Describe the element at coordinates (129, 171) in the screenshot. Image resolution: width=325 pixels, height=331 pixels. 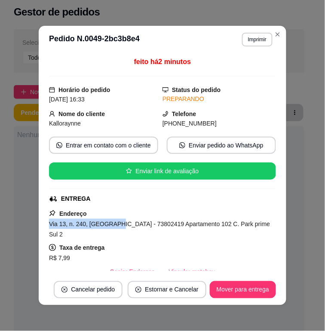
I see `span: star` at that location.